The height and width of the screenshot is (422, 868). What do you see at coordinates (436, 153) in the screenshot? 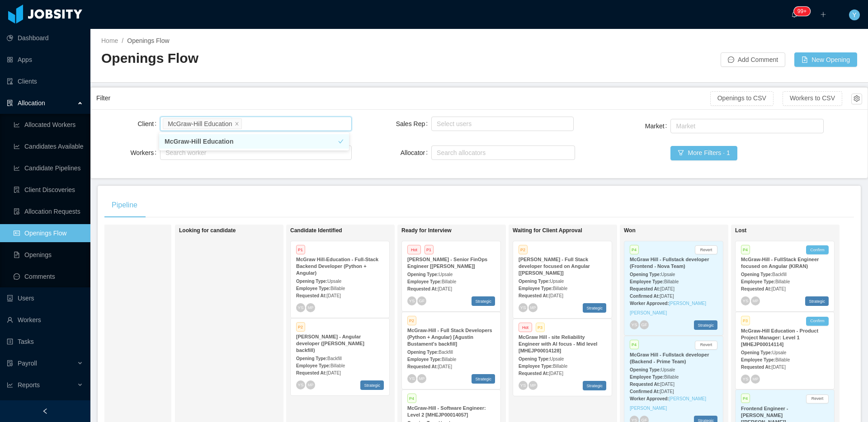
I see `input: Allocator` at bounding box center [436, 153].